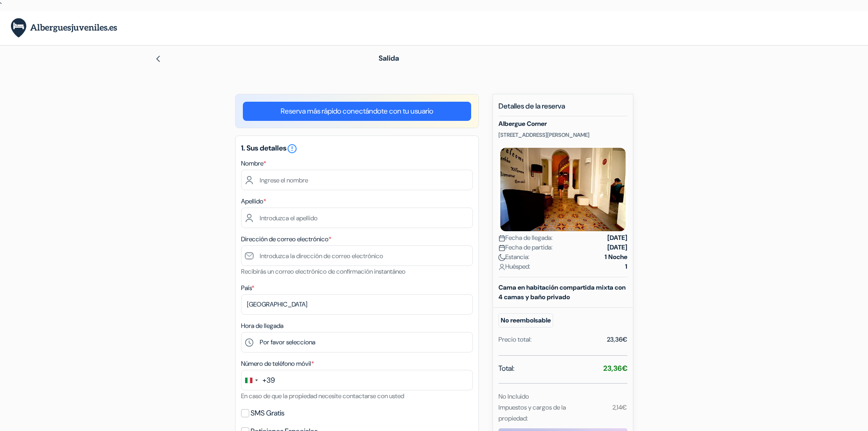  Describe the element at coordinates (323, 396) in the screenshot. I see `small: En caso de que la propiedad necesite contactarse con usted` at that location.